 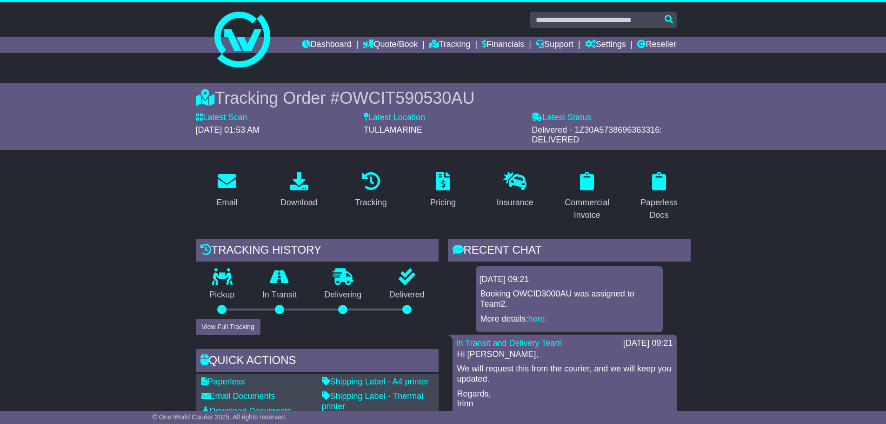 What do you see at coordinates (605, 45) in the screenshot?
I see `a: Settings` at bounding box center [605, 45].